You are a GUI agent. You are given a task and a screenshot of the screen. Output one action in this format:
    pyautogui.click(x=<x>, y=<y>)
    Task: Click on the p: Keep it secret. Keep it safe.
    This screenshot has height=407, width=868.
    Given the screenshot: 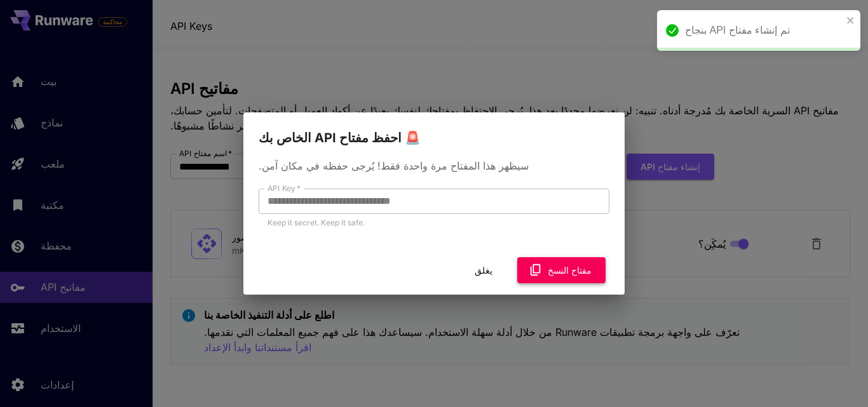 What is the action you would take?
    pyautogui.click(x=434, y=223)
    